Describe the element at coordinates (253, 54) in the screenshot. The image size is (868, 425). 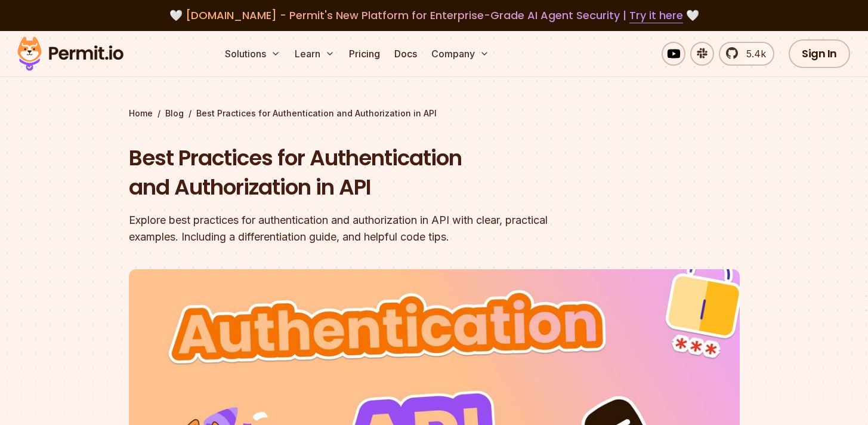
I see `button: Solutions` at that location.